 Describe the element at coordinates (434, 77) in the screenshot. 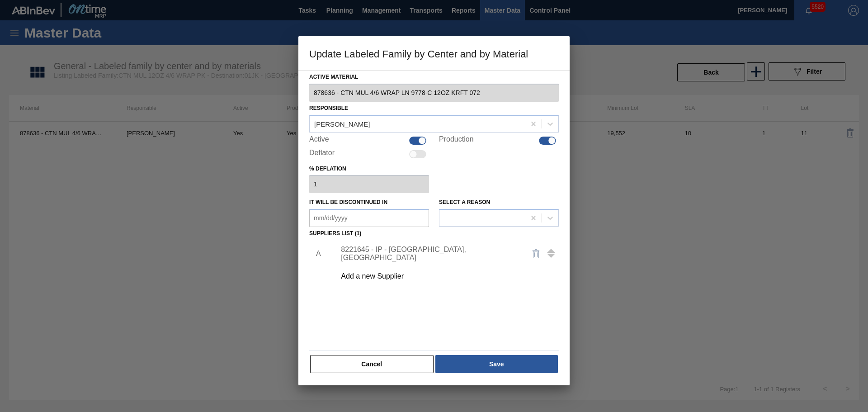

I see `label: Active Material` at that location.